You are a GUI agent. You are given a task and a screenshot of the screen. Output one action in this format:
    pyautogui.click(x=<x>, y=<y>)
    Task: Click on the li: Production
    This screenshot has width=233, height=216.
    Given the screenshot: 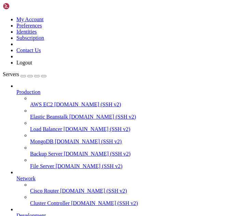 What is the action you would take?
    pyautogui.click(x=124, y=126)
    